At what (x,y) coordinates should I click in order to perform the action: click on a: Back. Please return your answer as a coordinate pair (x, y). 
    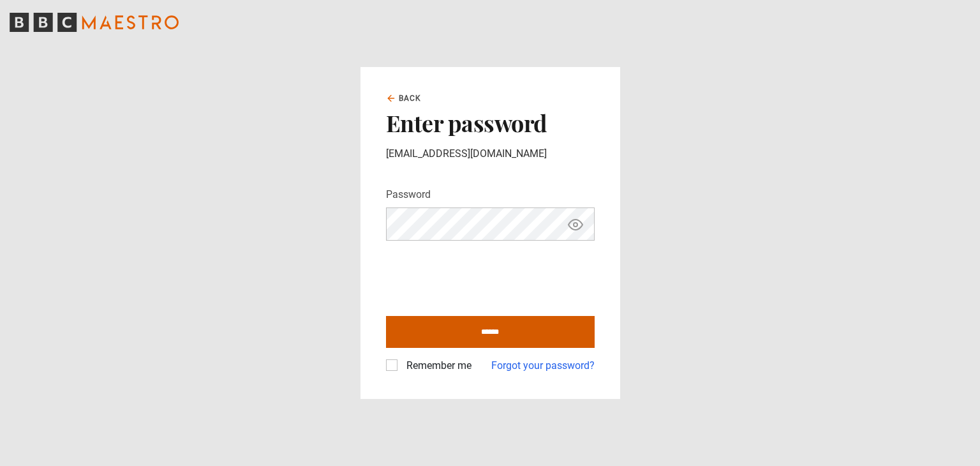
    Looking at the image, I should click on (404, 98).